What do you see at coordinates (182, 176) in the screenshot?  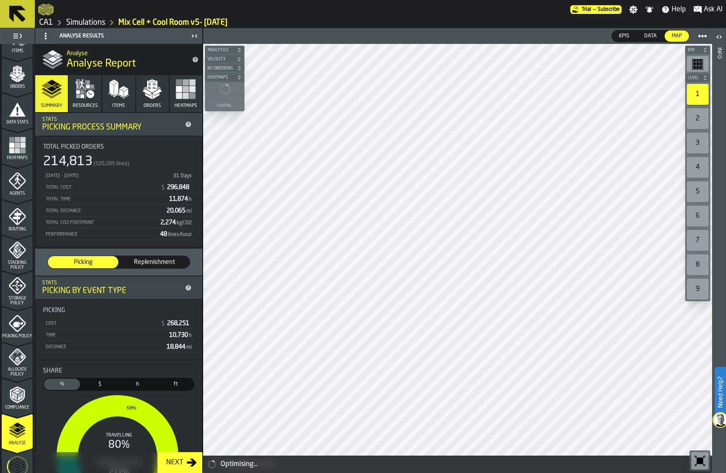 I see `span: 31 Days` at bounding box center [182, 176].